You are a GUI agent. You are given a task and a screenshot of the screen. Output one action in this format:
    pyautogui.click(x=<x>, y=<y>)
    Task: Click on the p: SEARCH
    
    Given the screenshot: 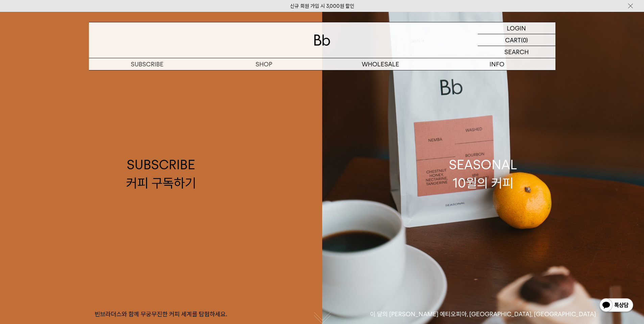 What is the action you would take?
    pyautogui.click(x=517, y=52)
    